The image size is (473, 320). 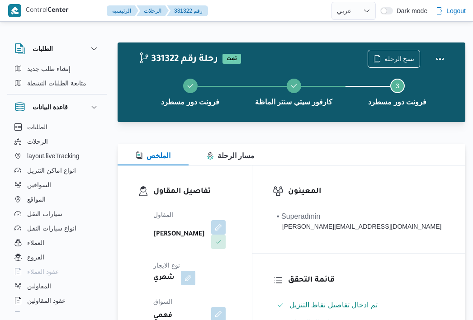 I want to click on span: متابعة الطلبات النشطة, so click(x=57, y=83).